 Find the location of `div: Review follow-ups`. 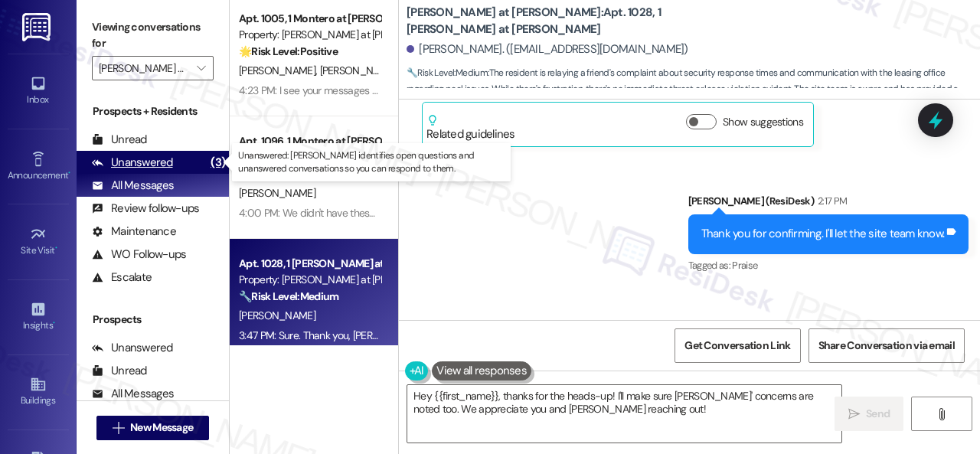

div: Review follow-ups is located at coordinates (146, 208).